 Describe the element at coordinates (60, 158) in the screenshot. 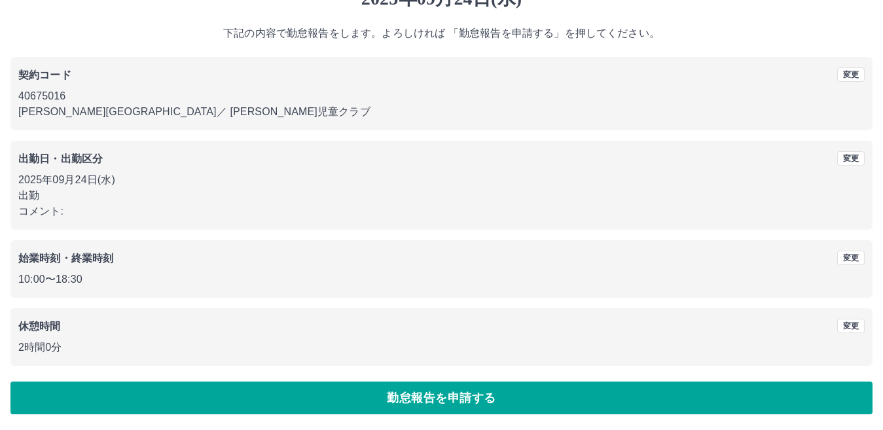

I see `b: 出勤日・出勤区分` at that location.